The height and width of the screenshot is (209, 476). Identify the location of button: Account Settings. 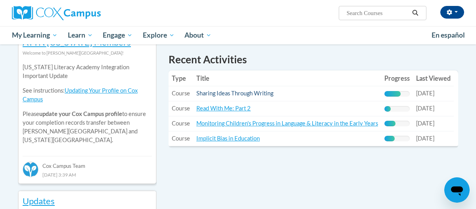
(452, 12).